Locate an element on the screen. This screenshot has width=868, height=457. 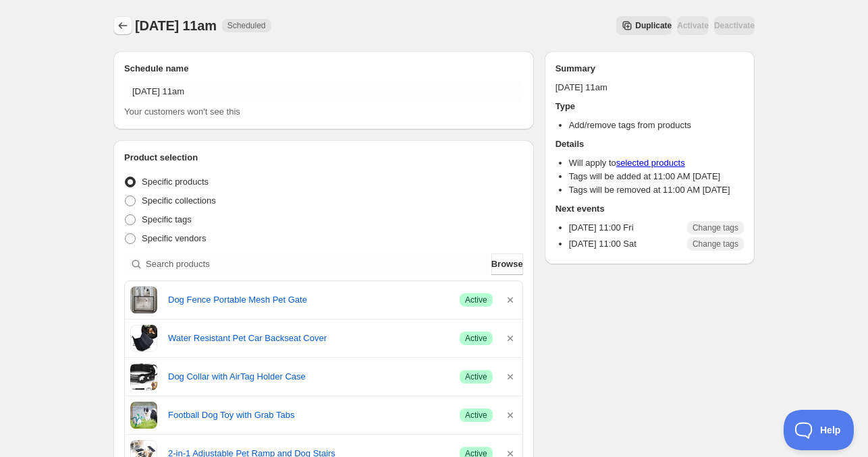
button: Schedules is located at coordinates (123, 25).